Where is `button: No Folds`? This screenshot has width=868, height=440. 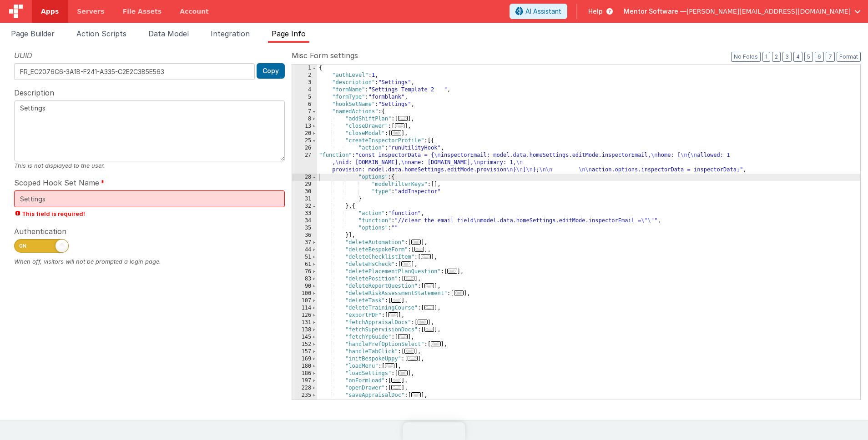
button: No Folds is located at coordinates (745, 56).